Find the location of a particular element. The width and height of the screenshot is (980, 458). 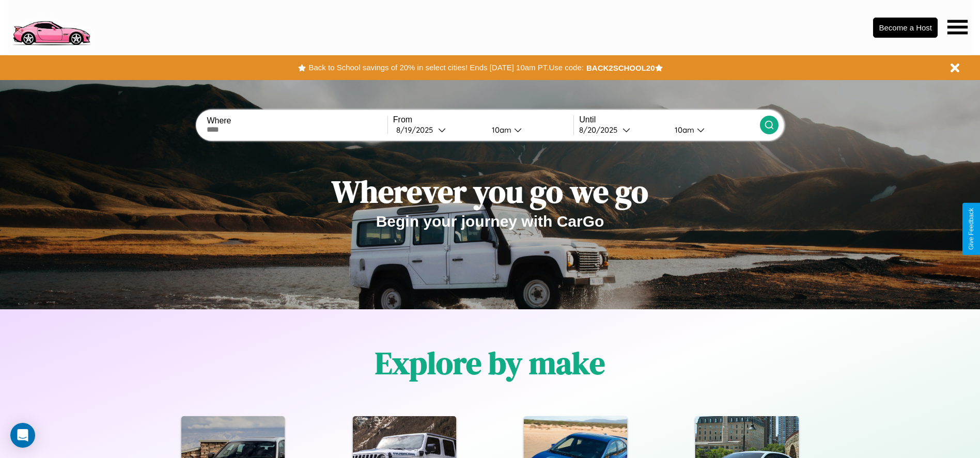

b: BACK2SCHOOL20 is located at coordinates (620, 67).